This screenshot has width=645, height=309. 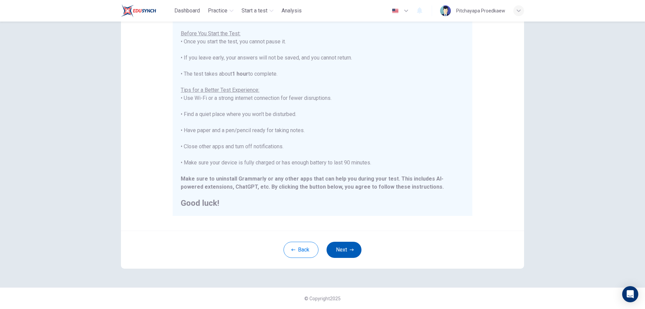 What do you see at coordinates (240, 74) in the screenshot?
I see `b: 1 hour` at bounding box center [240, 74].